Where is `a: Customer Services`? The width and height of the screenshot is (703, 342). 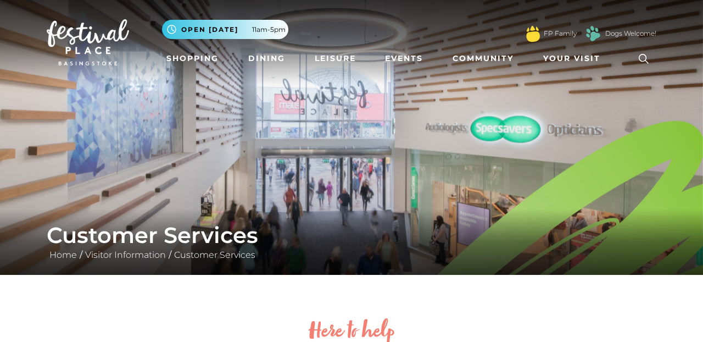 a: Customer Services is located at coordinates (215, 254).